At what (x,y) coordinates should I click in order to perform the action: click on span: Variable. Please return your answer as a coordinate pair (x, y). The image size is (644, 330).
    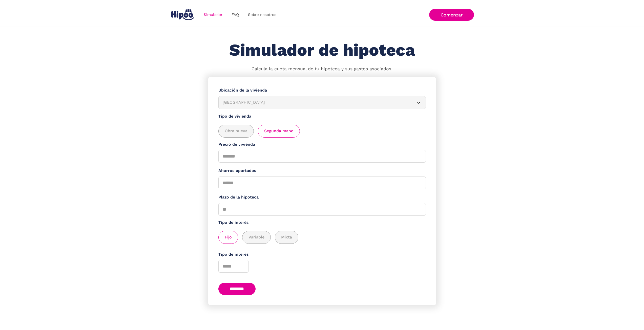
    Looking at the image, I should click on (256, 237).